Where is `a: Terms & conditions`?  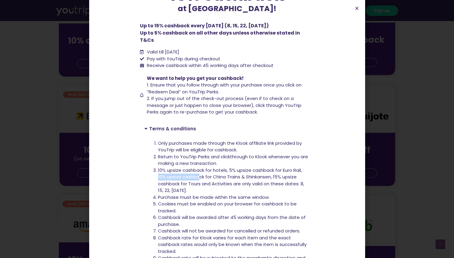 a: Terms & conditions is located at coordinates (173, 129).